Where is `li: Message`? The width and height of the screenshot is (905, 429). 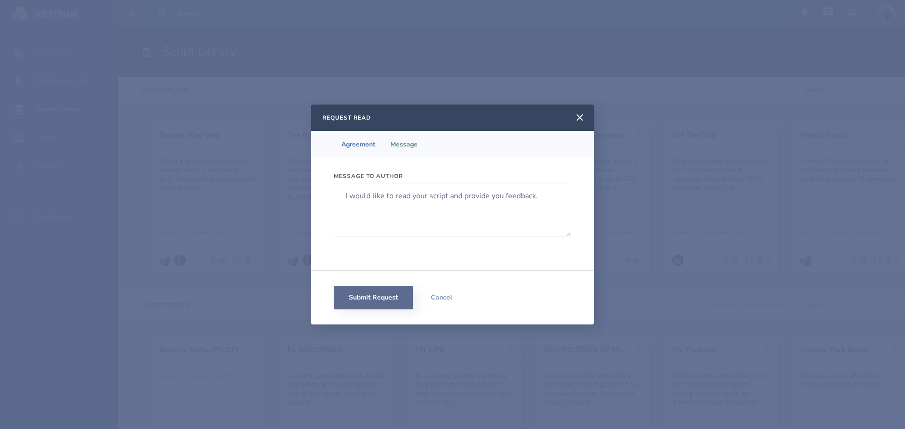
li: Message is located at coordinates (404, 144).